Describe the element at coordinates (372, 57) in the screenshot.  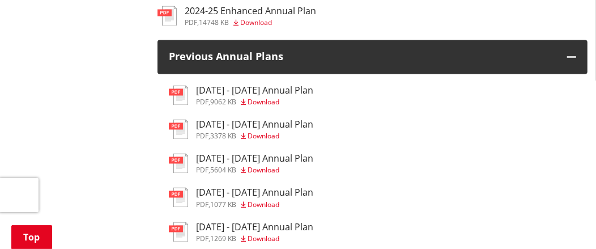
I see `button: Previous Annual Plans` at that location.